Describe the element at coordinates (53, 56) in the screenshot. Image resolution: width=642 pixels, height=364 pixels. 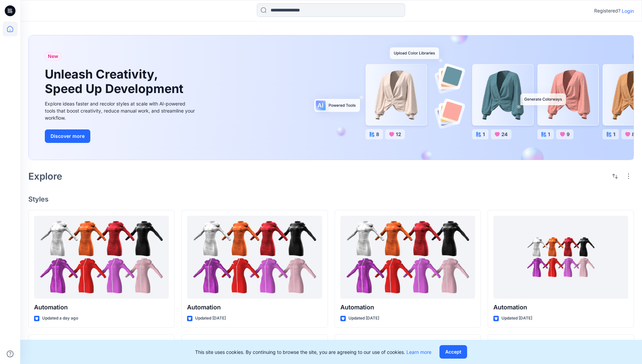
I see `span: New` at that location.